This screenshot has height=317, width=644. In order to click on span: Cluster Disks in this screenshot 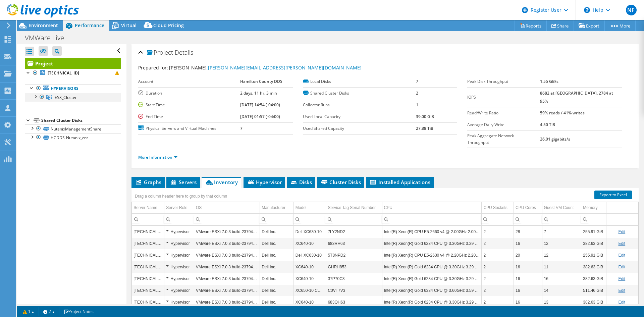, I will do `click(340, 182)`.